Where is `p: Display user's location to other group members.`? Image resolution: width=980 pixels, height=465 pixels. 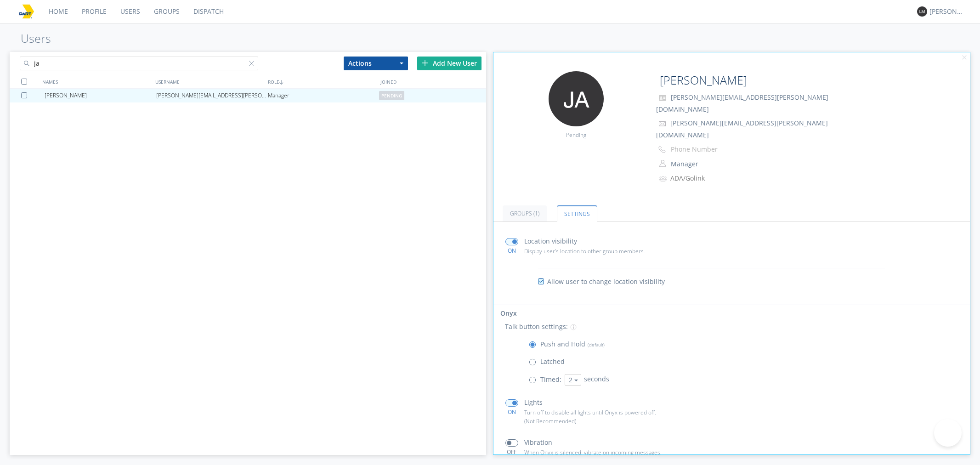 p: Display user's location to other group members. is located at coordinates (659, 251).